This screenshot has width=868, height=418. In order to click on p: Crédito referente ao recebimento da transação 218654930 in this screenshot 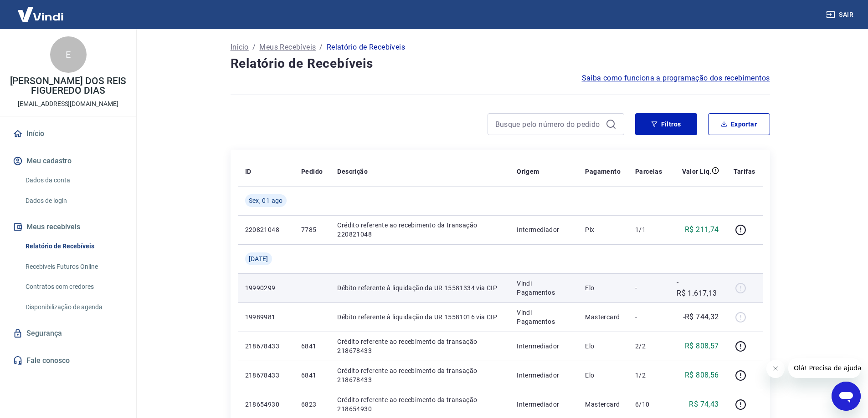, I will do `click(419, 404)`.